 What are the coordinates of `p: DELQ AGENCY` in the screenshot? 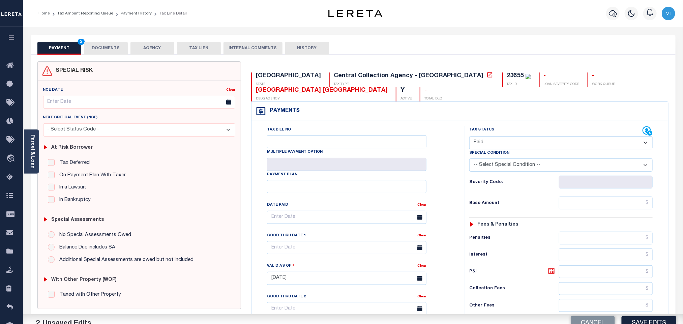 It's located at (322, 99).